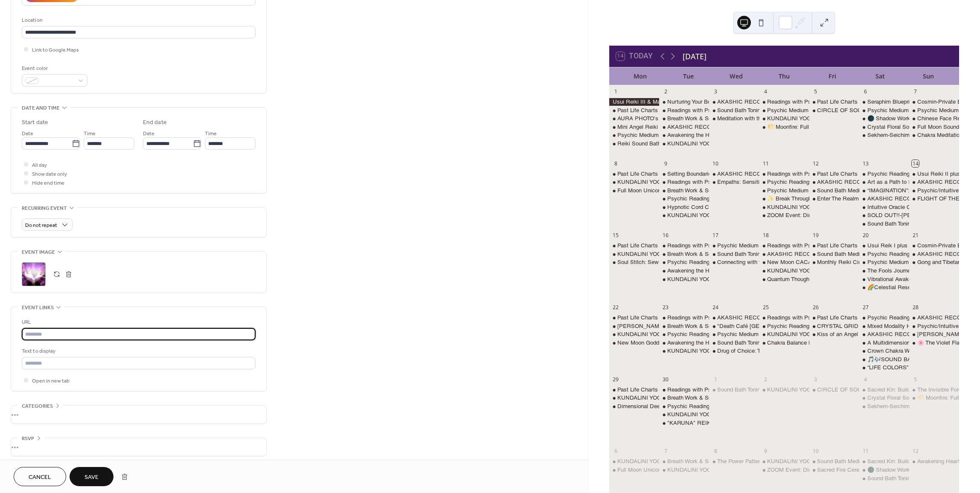  Describe the element at coordinates (41, 225) in the screenshot. I see `span: Do not repeat` at that location.